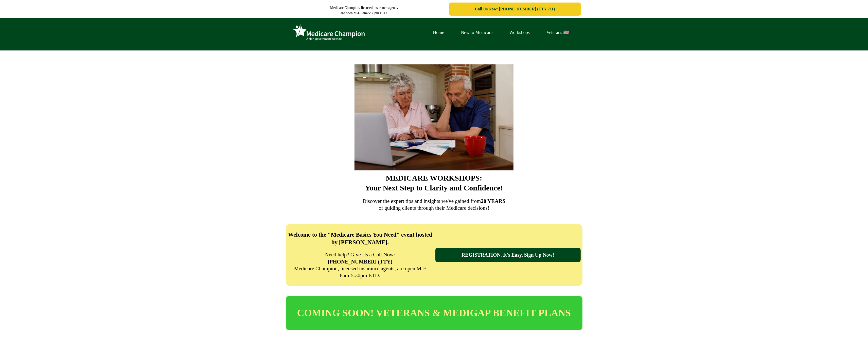 This screenshot has width=868, height=353. Describe the element at coordinates (508, 255) in the screenshot. I see `a: REGISTRATION. It's Easy, Sign Up Now!` at that location.